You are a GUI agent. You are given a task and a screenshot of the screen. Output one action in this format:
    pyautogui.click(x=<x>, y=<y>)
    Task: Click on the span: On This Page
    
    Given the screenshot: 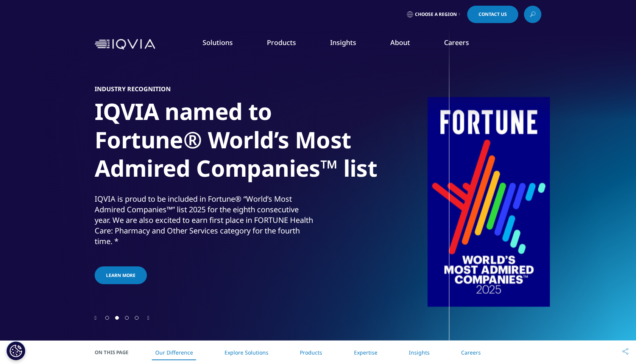 What is the action you would take?
    pyautogui.click(x=115, y=352)
    